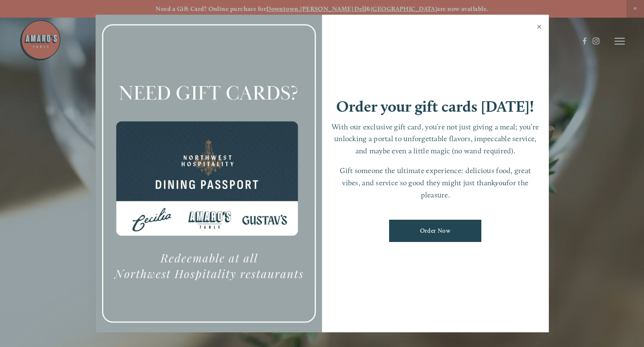  What do you see at coordinates (501, 182) in the screenshot?
I see `em: you` at bounding box center [501, 182].